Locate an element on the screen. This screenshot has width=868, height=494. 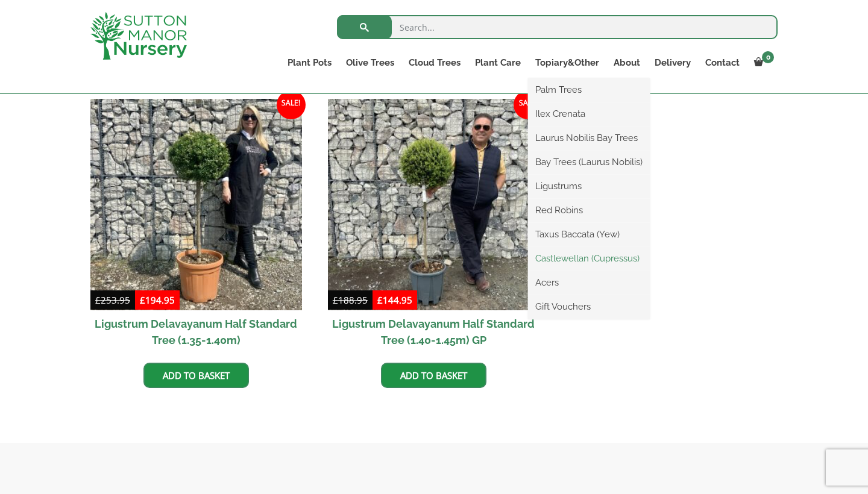
a: Cloud Trees is located at coordinates (434, 62).